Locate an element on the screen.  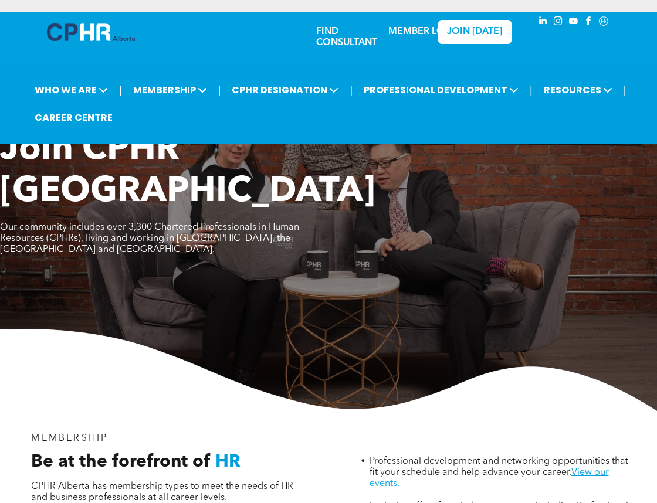
img: A blue and white logo for cp alberta is located at coordinates (91, 32).